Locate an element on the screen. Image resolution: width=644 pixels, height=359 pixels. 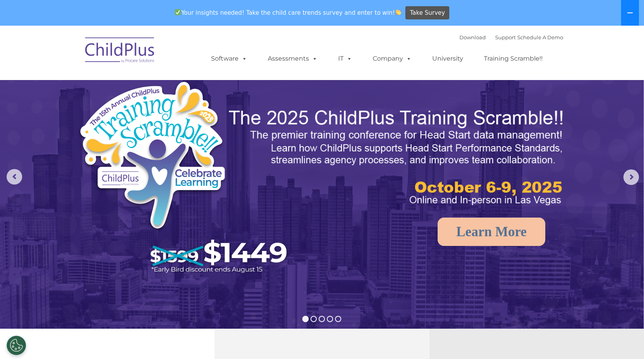
a: Software is located at coordinates (229, 59).